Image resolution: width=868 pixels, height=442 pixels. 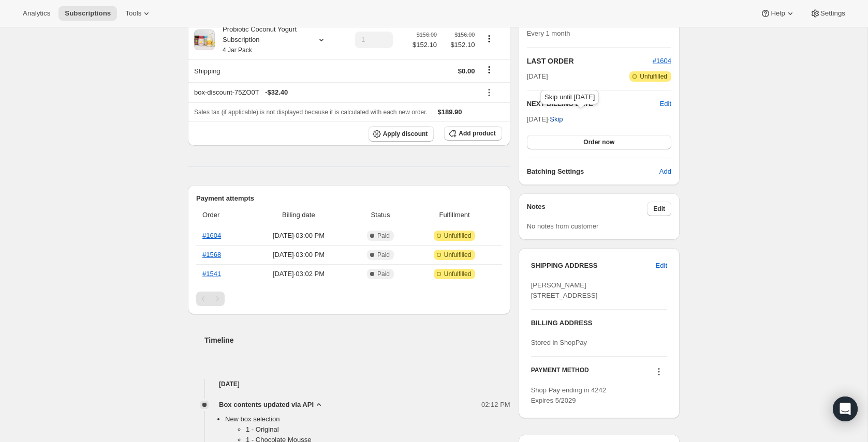 I want to click on span: Sales tax (if applicable) is not displayed because it is calculated with each new order., so click(x=310, y=112).